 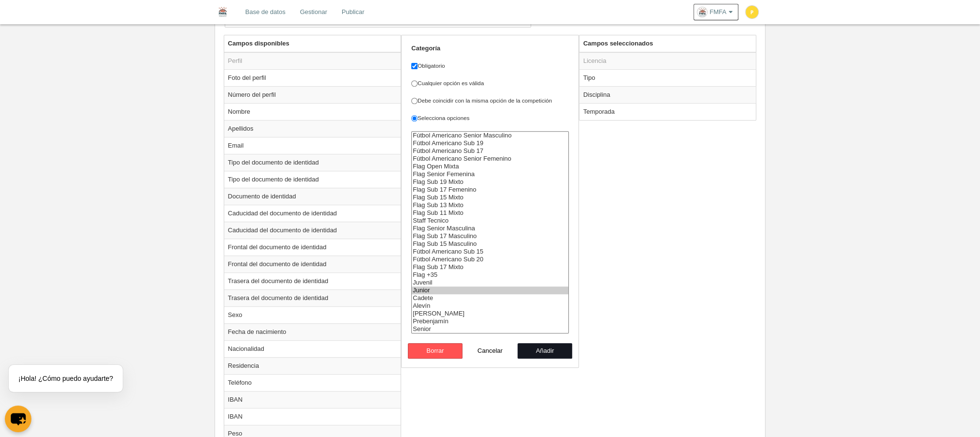 What do you see at coordinates (490, 66) in the screenshot?
I see `label: Obligatorio` at bounding box center [490, 66].